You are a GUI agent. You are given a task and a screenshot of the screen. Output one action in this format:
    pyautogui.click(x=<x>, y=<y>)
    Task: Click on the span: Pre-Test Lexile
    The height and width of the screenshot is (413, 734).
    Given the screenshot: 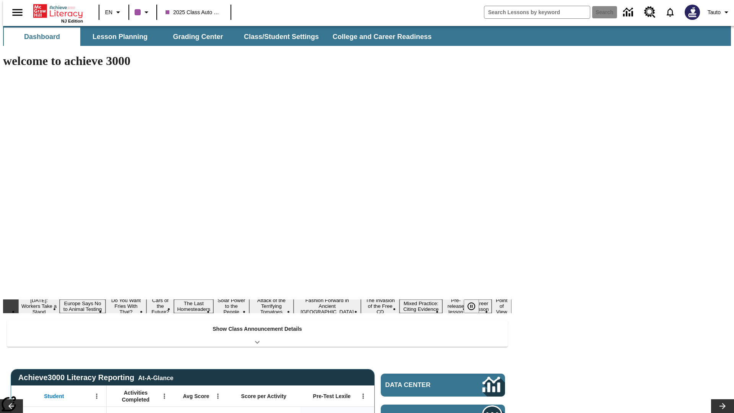 What is the action you would take?
    pyautogui.click(x=332, y=396)
    